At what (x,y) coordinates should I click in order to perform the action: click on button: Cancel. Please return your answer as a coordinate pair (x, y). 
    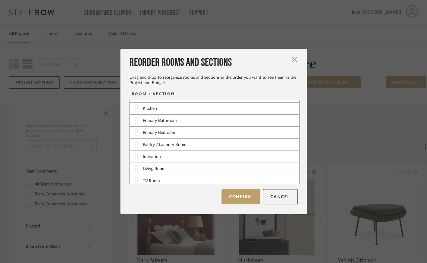
    Looking at the image, I should click on (280, 197).